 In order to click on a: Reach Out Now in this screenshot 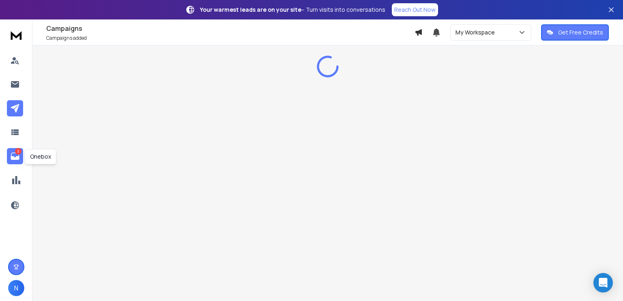, I will do `click(415, 10)`.